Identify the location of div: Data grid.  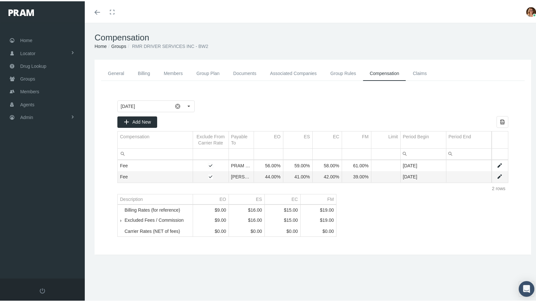
(313, 154).